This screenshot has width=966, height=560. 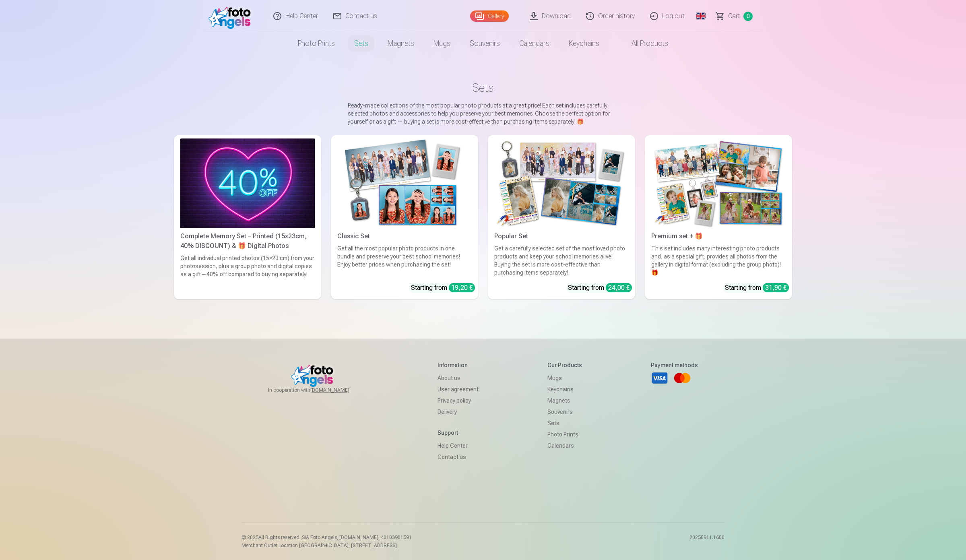 I want to click on p: 20250911.1600, so click(x=707, y=541).